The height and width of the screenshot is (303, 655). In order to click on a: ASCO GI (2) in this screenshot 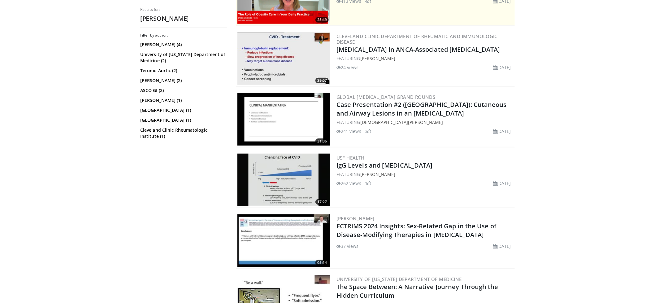, I will do `click(183, 90)`.